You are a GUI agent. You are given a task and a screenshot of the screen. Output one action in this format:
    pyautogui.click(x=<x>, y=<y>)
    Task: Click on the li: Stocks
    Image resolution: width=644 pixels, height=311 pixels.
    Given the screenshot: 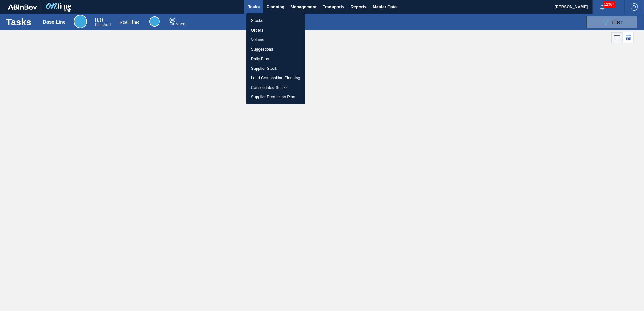 What is the action you would take?
    pyautogui.click(x=276, y=20)
    